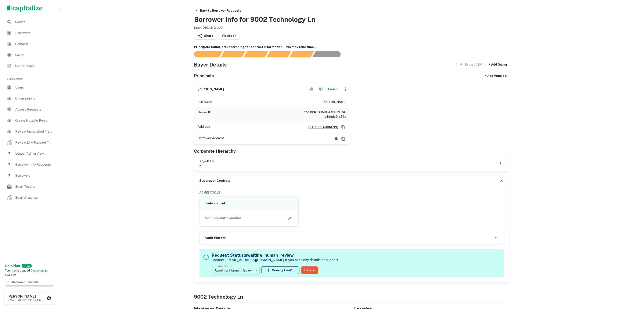 The height and width of the screenshot is (309, 644). Describe the element at coordinates (29, 87) in the screenshot. I see `div: Users` at that location.